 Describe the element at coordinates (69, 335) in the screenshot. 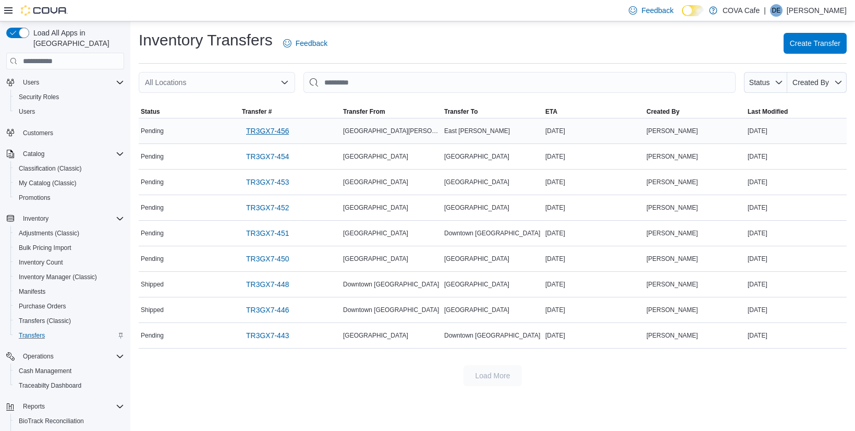

I see `span: Transfers` at that location.